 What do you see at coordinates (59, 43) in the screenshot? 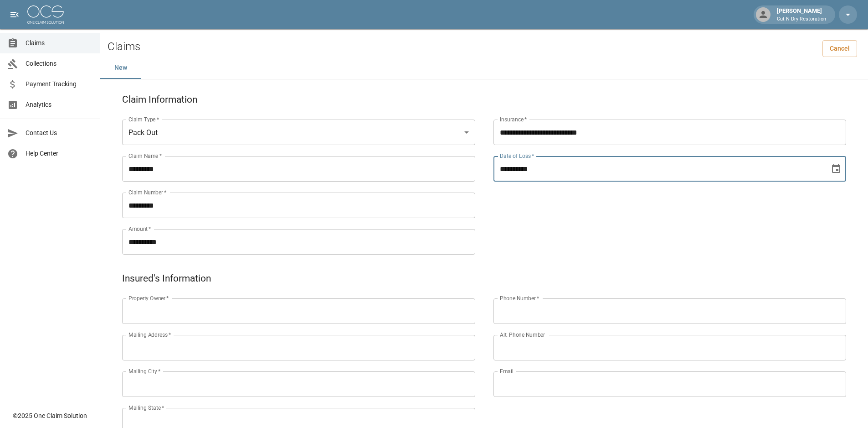
I see `span: Claims` at bounding box center [59, 43].